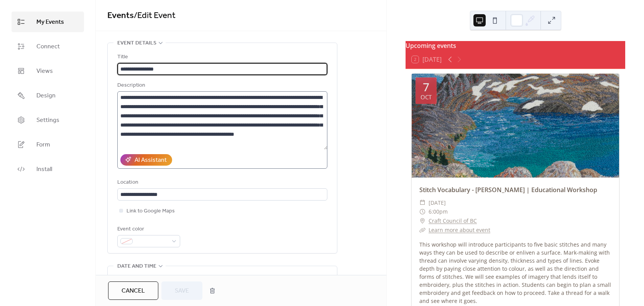 The width and height of the screenshot is (644, 306). What do you see at coordinates (146, 160) in the screenshot?
I see `button: AI Assistant` at bounding box center [146, 160].